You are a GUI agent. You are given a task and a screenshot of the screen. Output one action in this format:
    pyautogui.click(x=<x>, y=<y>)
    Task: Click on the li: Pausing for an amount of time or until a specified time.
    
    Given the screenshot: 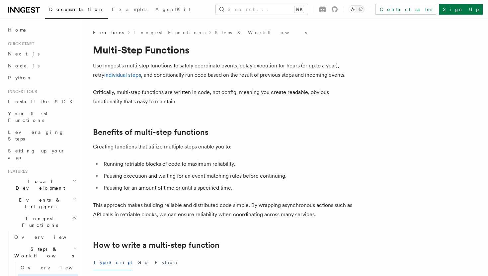 What is the action you would take?
    pyautogui.click(x=230, y=188)
    